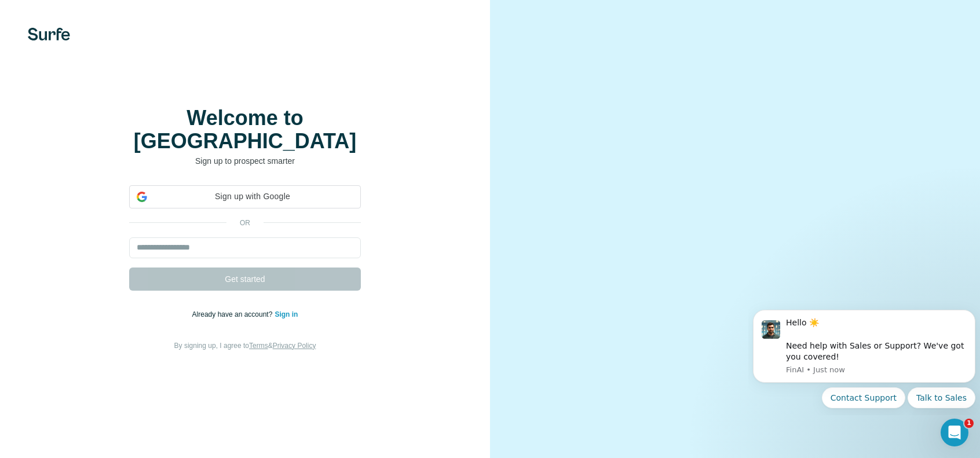 This screenshot has height=458, width=980. Describe the element at coordinates (245, 346) in the screenshot. I see `span: By signing up, I agree to &` at that location.